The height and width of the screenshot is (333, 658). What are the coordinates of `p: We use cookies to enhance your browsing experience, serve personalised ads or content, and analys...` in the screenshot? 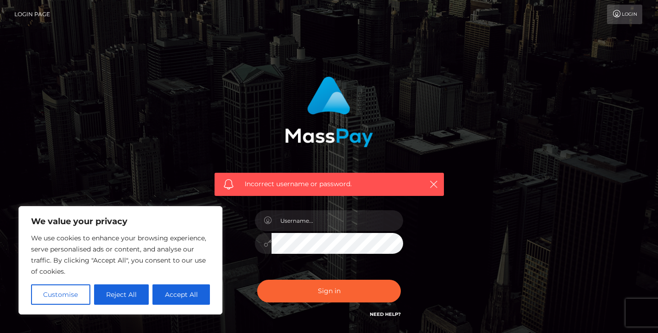 It's located at (120, 255).